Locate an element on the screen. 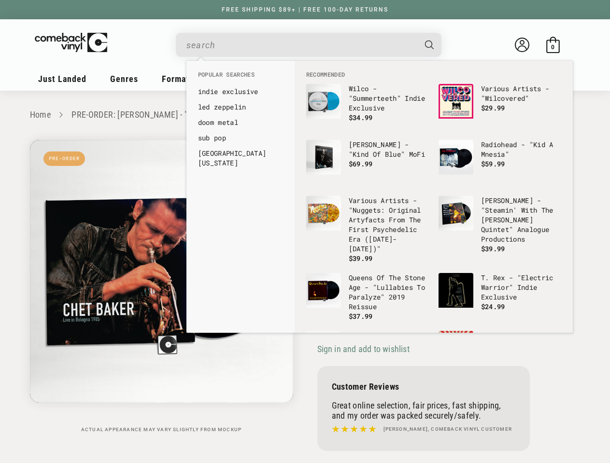  p: Queens Of The Stone Age - "Lullabies To Paralyze" 2019 Reissue is located at coordinates (389, 292).